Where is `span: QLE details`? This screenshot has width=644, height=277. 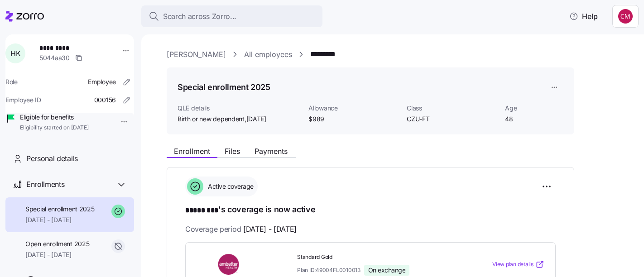 span: QLE details is located at coordinates (239, 109).